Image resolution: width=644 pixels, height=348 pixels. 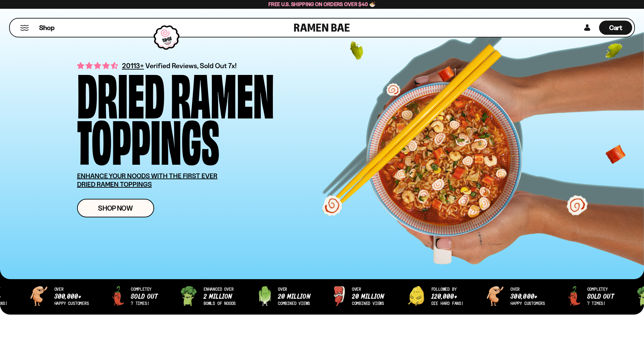 What do you see at coordinates (24, 28) in the screenshot?
I see `button: Mobile Menu Trigger` at bounding box center [24, 28].